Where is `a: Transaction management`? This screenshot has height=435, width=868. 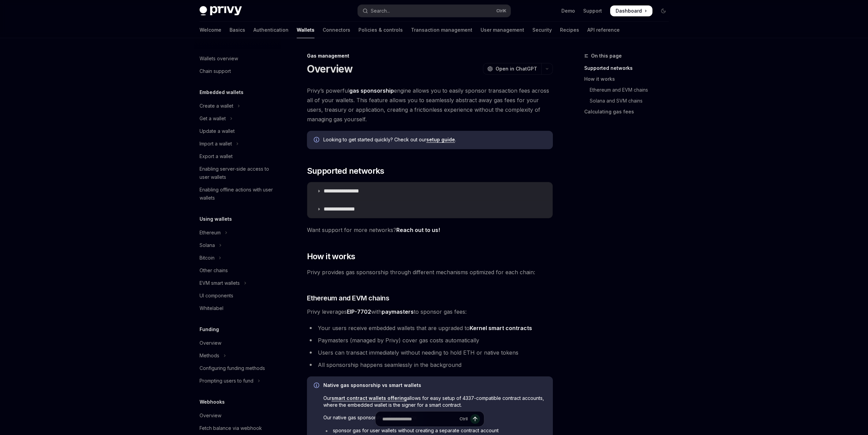
a: Transaction management is located at coordinates (442, 30).